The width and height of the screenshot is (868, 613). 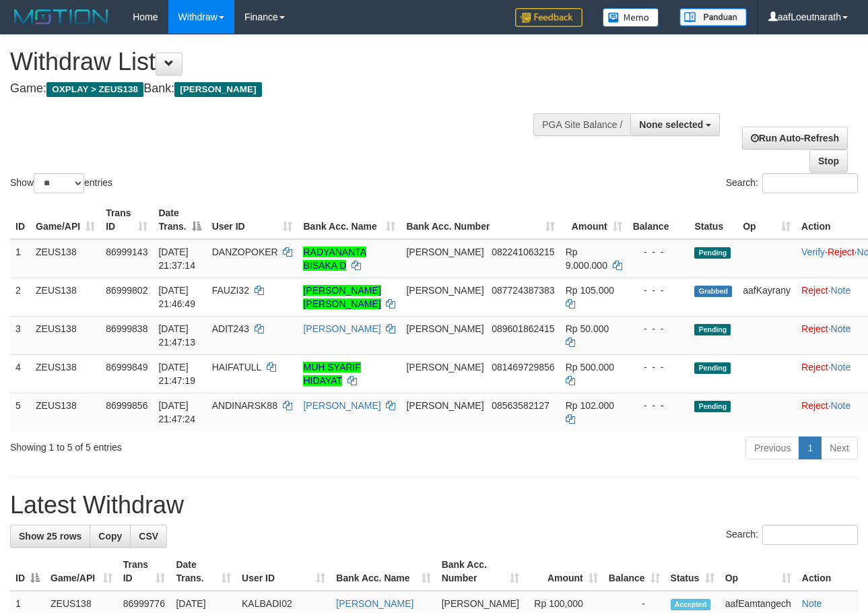 I want to click on img: MOTION_logo.png, so click(x=61, y=17).